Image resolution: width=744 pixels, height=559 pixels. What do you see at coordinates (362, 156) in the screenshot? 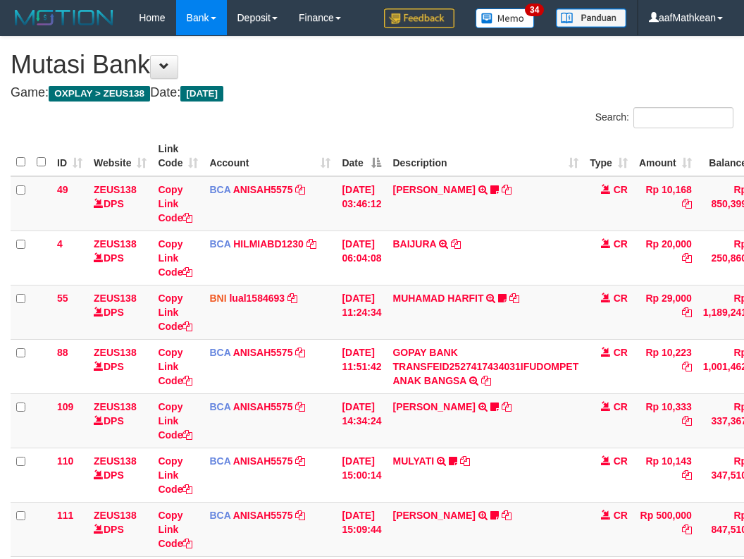
I see `th: Date: activate to sort column descending` at bounding box center [362, 156].